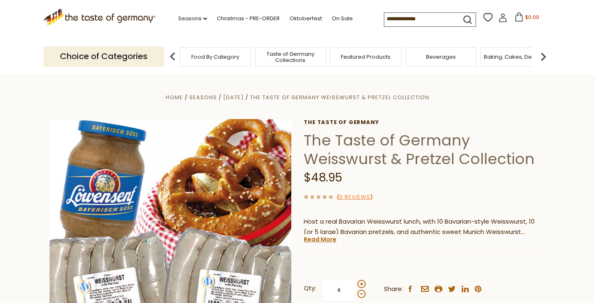 The height and width of the screenshot is (303, 595). I want to click on a: Home, so click(174, 97).